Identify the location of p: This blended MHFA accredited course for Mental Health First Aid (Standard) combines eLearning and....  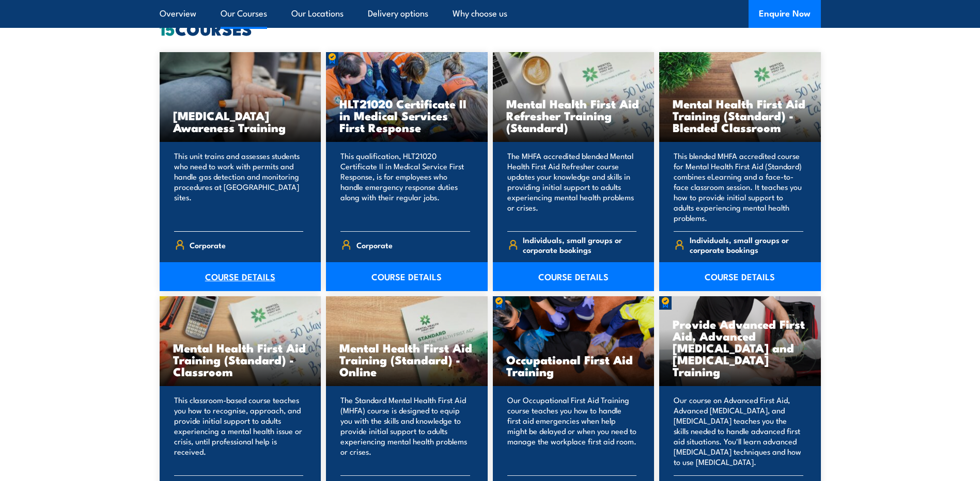
(738, 187).